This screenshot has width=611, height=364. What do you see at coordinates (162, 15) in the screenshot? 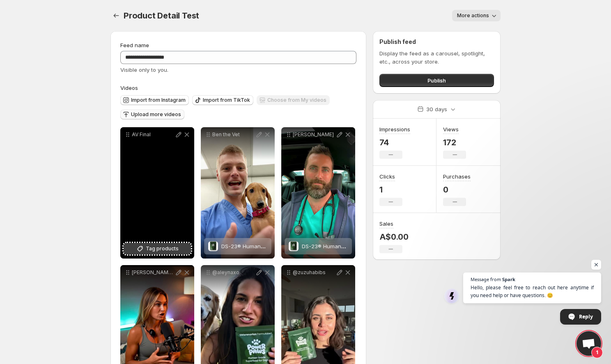
I see `span: Product Detail Test` at bounding box center [162, 15].